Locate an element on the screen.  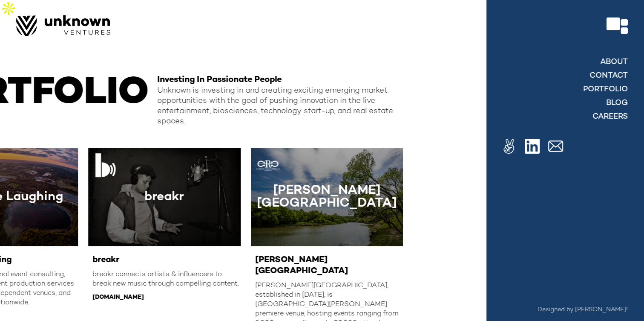
img: Image of Unknown Ventures Logo. is located at coordinates (63, 26).